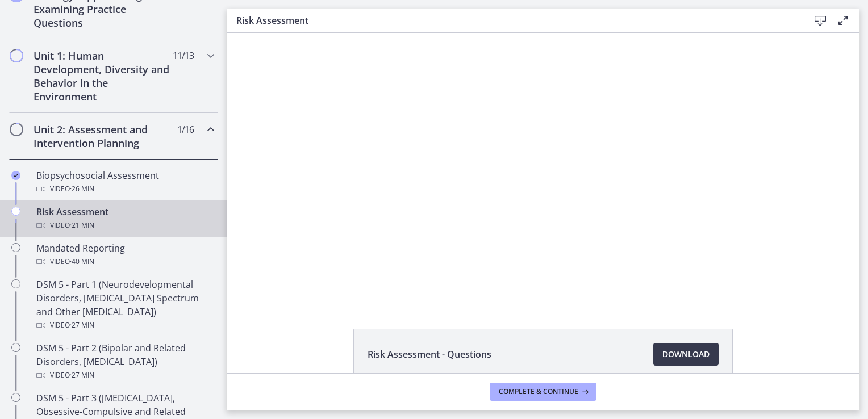 The image size is (868, 419). What do you see at coordinates (82, 262) in the screenshot?
I see `span: · 40 min` at bounding box center [82, 262].